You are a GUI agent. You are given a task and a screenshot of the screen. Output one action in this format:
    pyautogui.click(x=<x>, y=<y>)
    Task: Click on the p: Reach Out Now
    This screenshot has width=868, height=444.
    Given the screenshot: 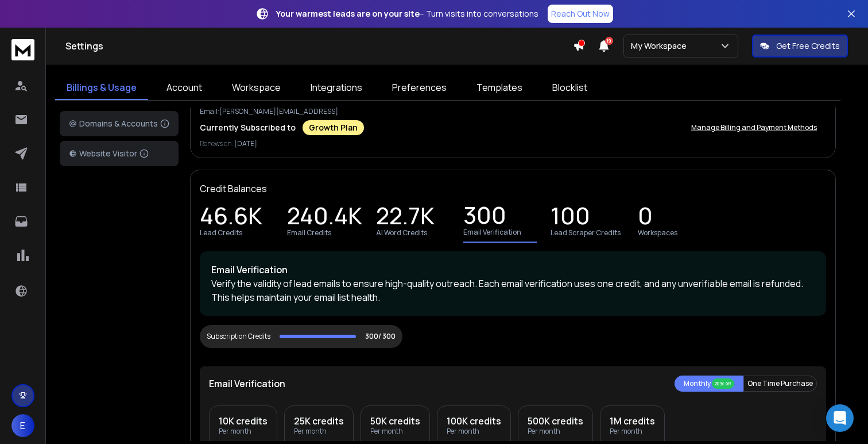 What is the action you would take?
    pyautogui.click(x=581, y=14)
    